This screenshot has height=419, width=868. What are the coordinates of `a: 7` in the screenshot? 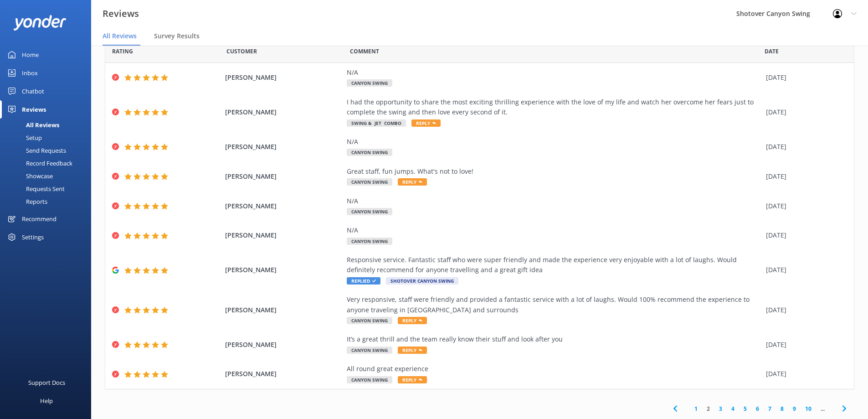 It's located at (769, 409).